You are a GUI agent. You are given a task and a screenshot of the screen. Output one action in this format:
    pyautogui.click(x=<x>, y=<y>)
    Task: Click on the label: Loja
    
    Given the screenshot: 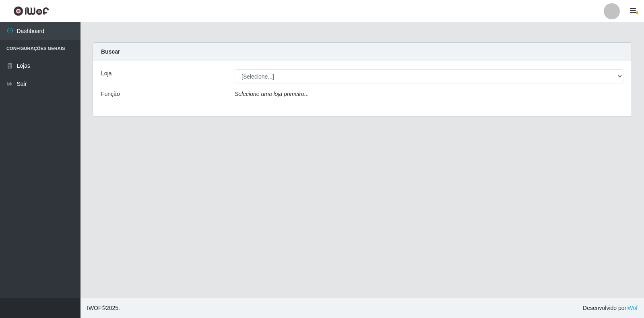 What is the action you would take?
    pyautogui.click(x=107, y=73)
    